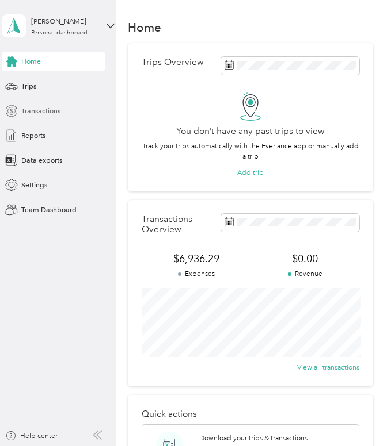 The height and width of the screenshot is (446, 391). What do you see at coordinates (31, 436) in the screenshot?
I see `button: Help center` at bounding box center [31, 436].